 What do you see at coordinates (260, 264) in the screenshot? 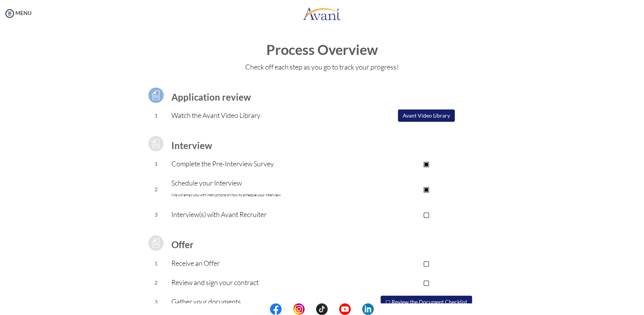
I see `p: Receive an Offer` at bounding box center [260, 264].